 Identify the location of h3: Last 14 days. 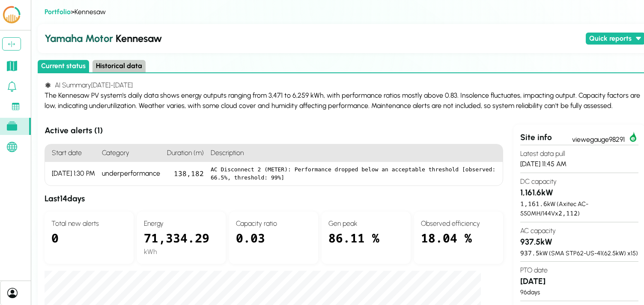
(273, 199).